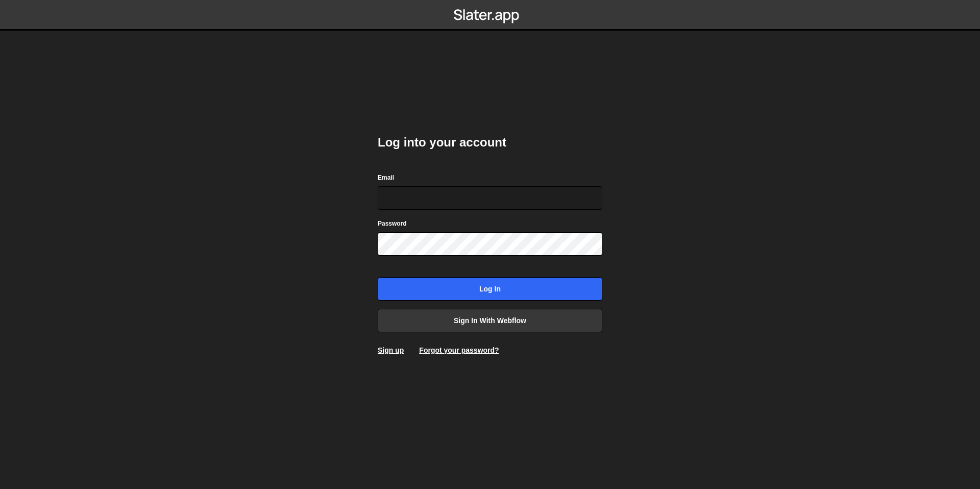 The width and height of the screenshot is (980, 489). I want to click on a: Forgot your password?, so click(459, 350).